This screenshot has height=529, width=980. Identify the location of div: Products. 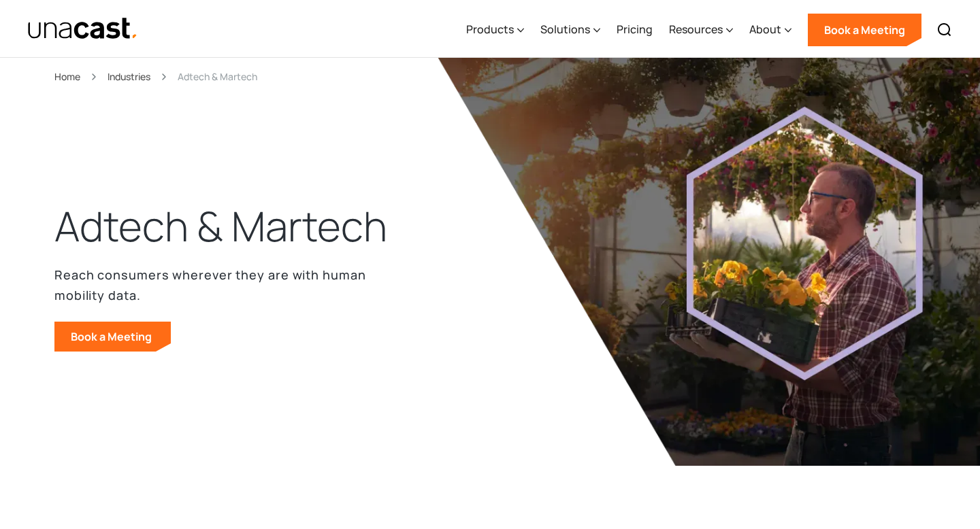
(490, 29).